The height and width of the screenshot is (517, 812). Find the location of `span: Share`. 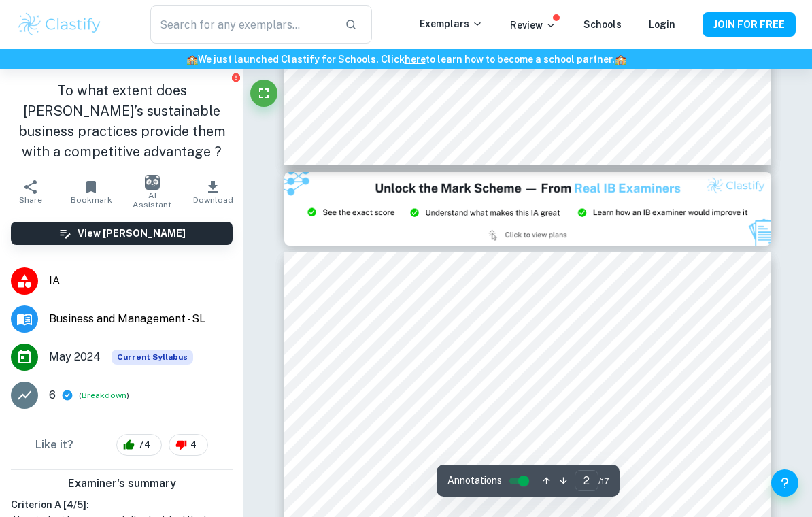

span: Share is located at coordinates (31, 200).